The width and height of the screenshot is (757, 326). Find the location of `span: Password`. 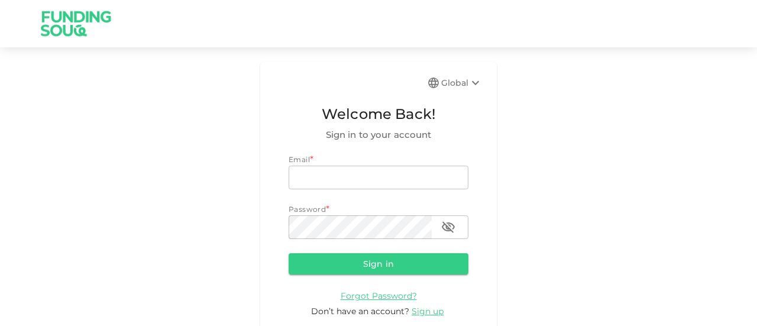

span: Password is located at coordinates (307, 209).